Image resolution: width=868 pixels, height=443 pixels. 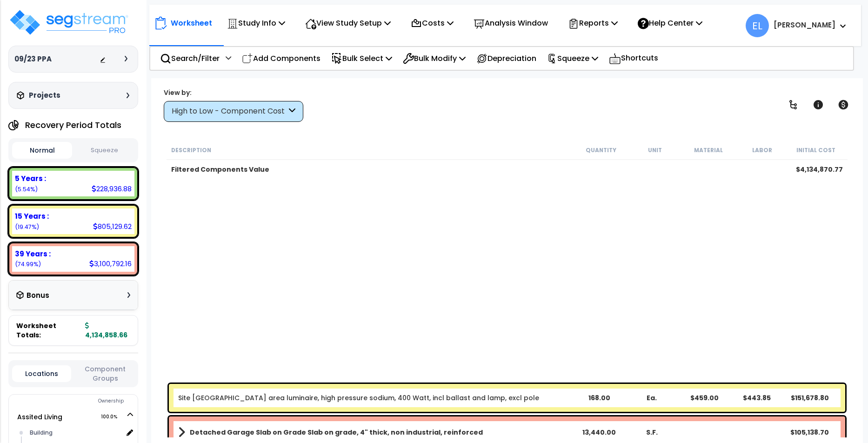 What do you see at coordinates (42, 151) in the screenshot?
I see `button: Normal` at bounding box center [42, 151].